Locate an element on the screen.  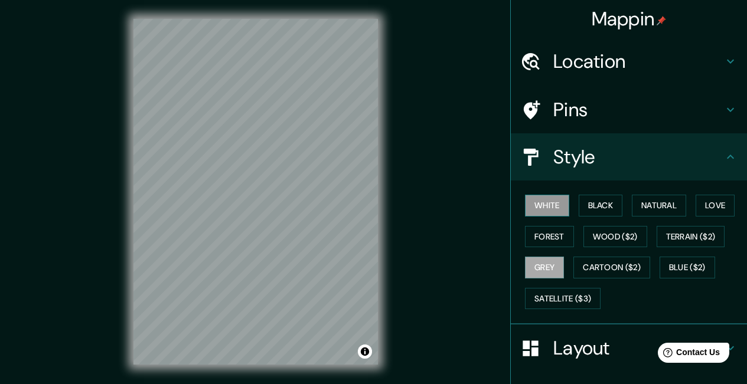
button: Cartoon ($2) is located at coordinates (611, 267).